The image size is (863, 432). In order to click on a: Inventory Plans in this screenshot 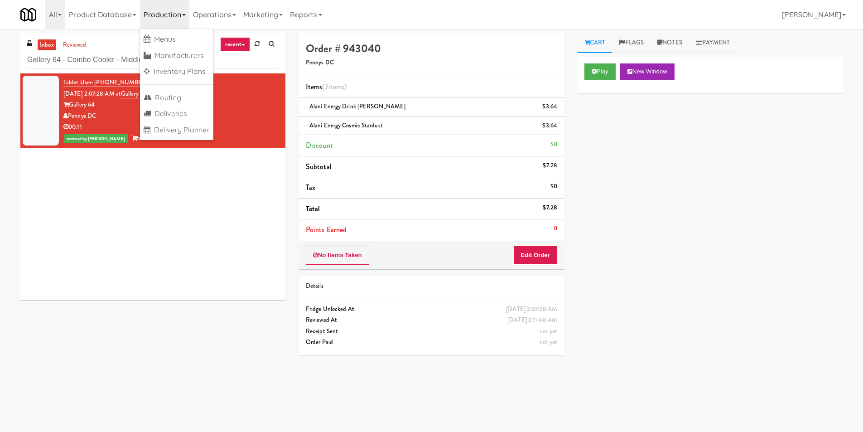, I will do `click(177, 72)`.